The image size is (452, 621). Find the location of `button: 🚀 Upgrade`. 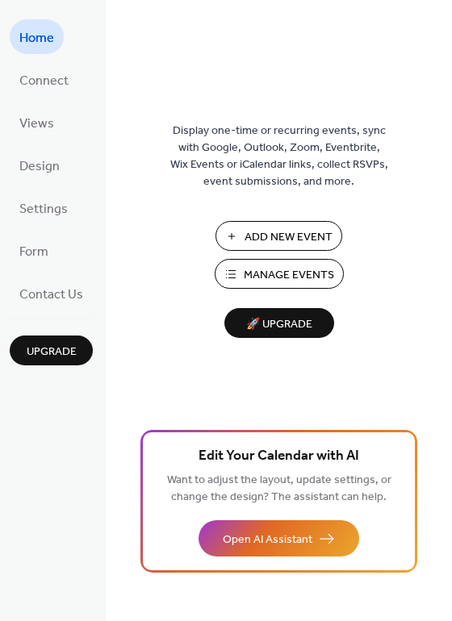

button: 🚀 Upgrade is located at coordinates (279, 323).